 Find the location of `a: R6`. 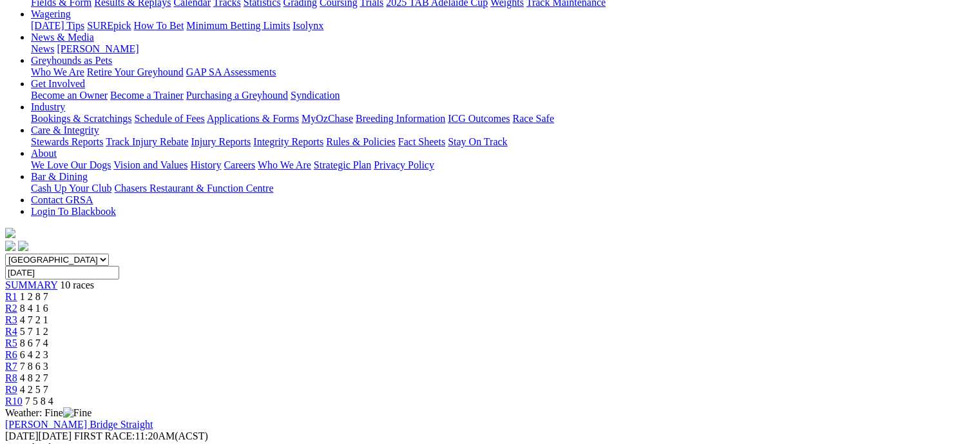

a: R6 is located at coordinates (11, 354).